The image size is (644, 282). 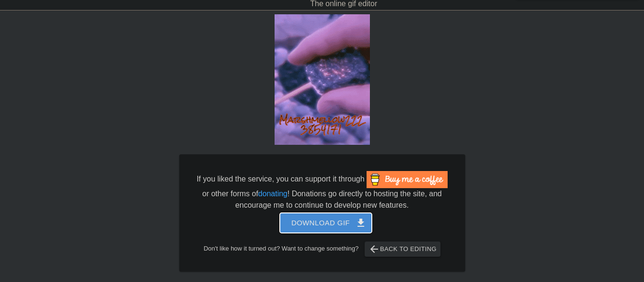 What do you see at coordinates (402, 249) in the screenshot?
I see `button: Back to Editing` at bounding box center [402, 249].